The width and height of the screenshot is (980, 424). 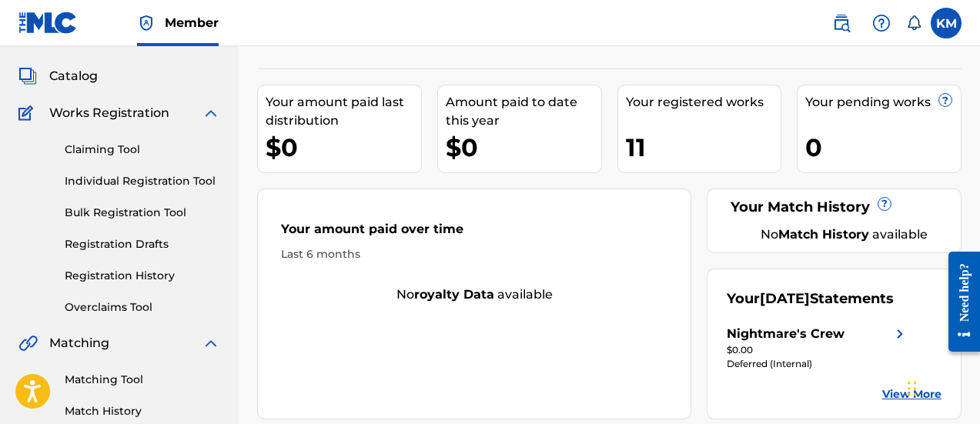 I want to click on img: right chevron icon, so click(x=900, y=334).